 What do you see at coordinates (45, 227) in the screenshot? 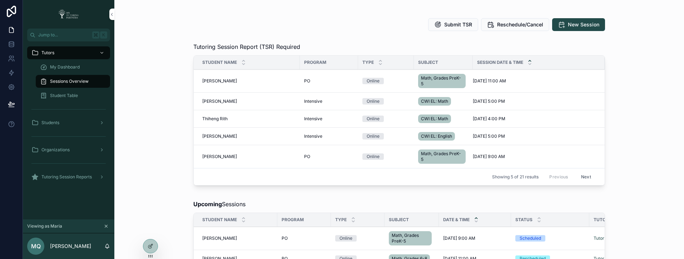
I see `span: Viewing as Maria` at bounding box center [45, 227].